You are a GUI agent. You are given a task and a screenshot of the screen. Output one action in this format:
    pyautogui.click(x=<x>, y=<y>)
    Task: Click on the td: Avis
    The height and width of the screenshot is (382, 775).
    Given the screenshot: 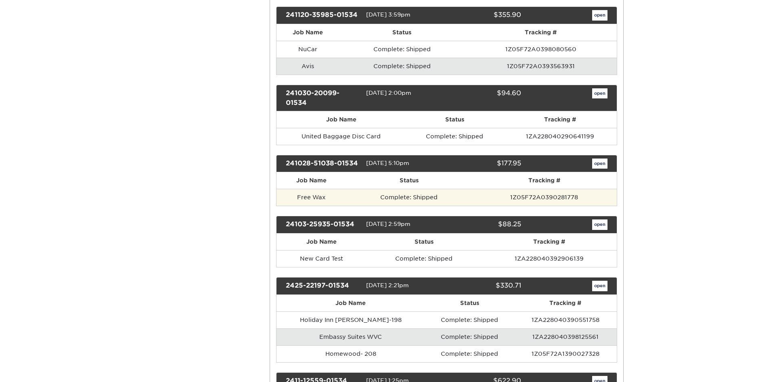 What is the action you would take?
    pyautogui.click(x=308, y=66)
    